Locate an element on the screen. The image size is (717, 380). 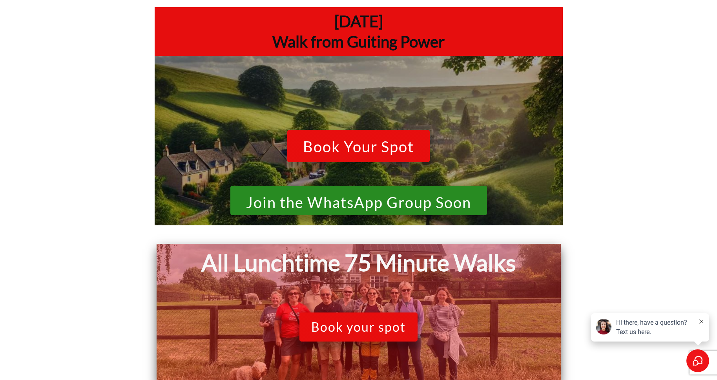
span: Book Your Spot is located at coordinates (358, 148).